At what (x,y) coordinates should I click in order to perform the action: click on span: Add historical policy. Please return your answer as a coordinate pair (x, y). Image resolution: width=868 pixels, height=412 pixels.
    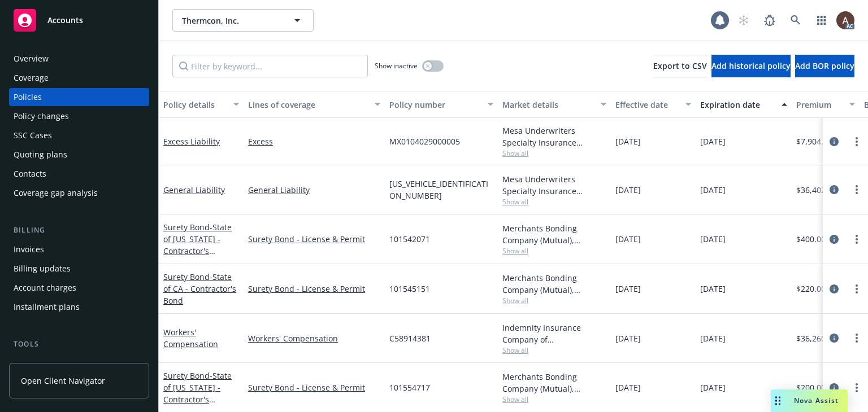
    Looking at the image, I should click on (751, 65).